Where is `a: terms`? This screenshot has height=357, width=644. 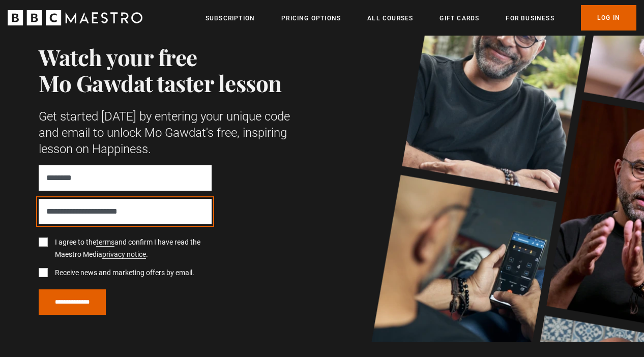 a: terms is located at coordinates (105, 242).